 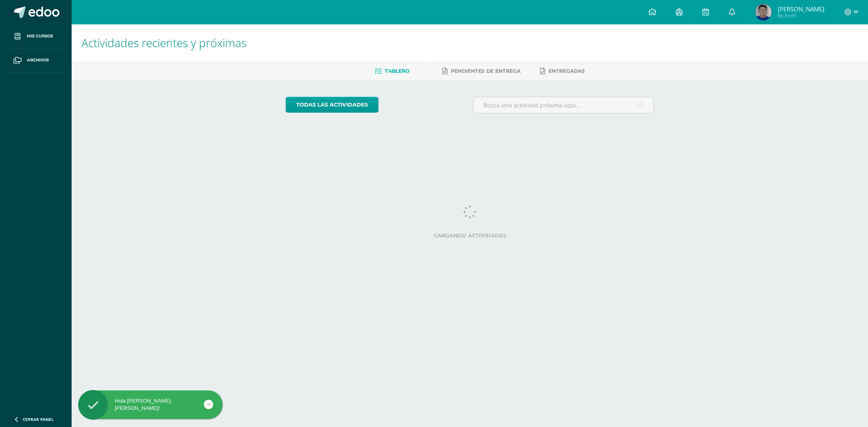 I want to click on span: Mi Perfil, so click(x=801, y=16).